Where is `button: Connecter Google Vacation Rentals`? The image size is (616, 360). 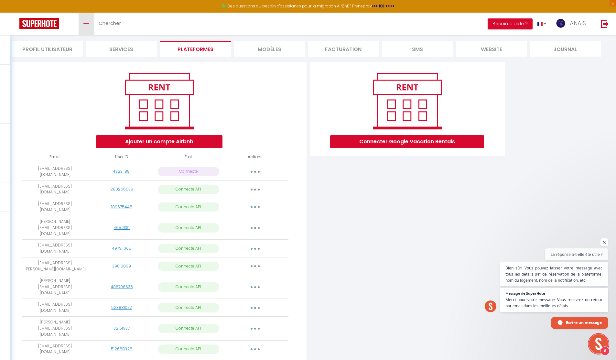
button: Connecter Google Vacation Rentals is located at coordinates (407, 142).